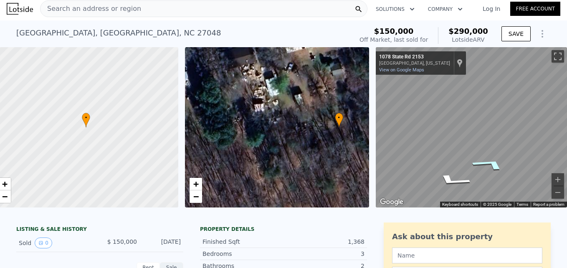 This screenshot has height=268, width=567. Describe the element at coordinates (490, 164) in the screenshot. I see `path: Go West, State Rd 2153` at that location.